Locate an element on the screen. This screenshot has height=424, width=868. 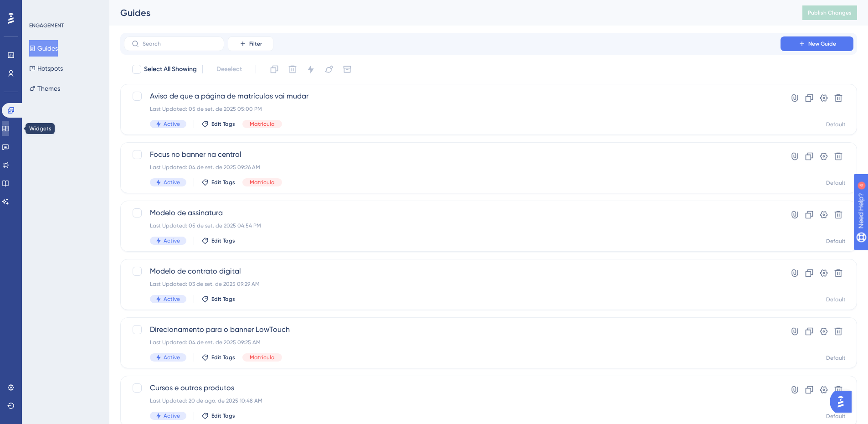
span: Direcionamento para o banner LowTouch is located at coordinates (452, 329).